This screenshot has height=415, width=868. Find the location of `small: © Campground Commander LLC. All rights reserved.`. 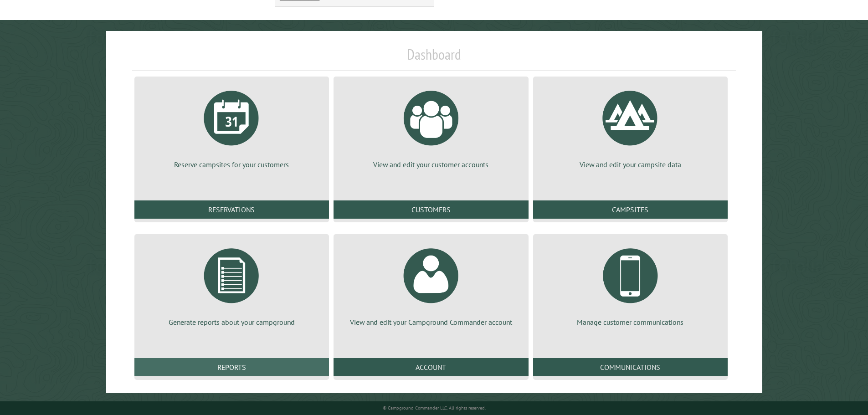

small: © Campground Commander LLC. All rights reserved. is located at coordinates (434, 408).